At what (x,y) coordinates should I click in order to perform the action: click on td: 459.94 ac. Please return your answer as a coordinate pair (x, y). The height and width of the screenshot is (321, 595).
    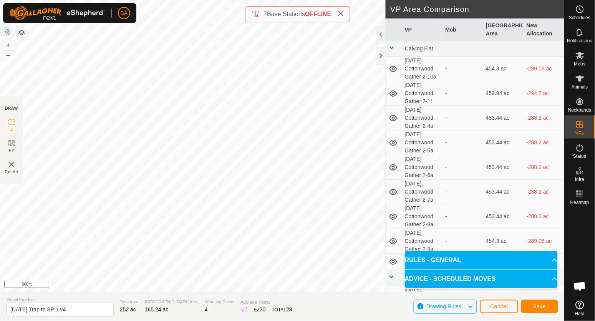
    Looking at the image, I should click on (504, 93).